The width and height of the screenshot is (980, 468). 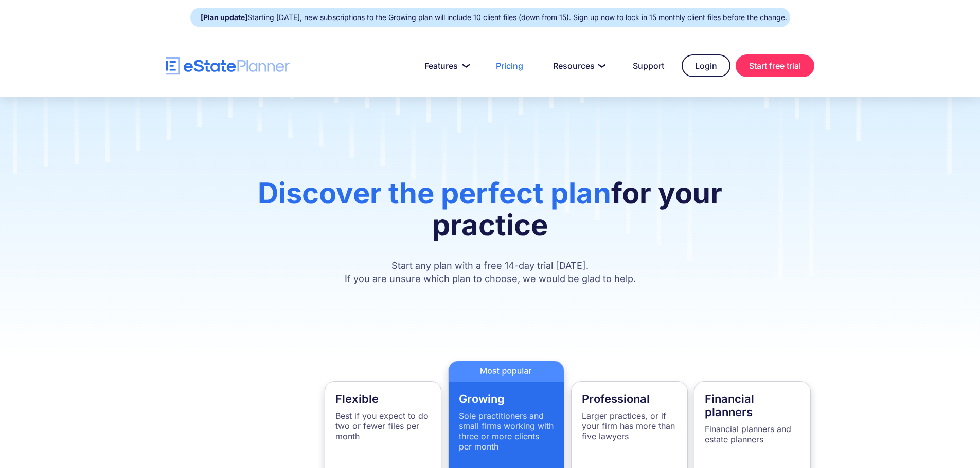 What do you see at coordinates (578, 66) in the screenshot?
I see `a: Resources` at bounding box center [578, 66].